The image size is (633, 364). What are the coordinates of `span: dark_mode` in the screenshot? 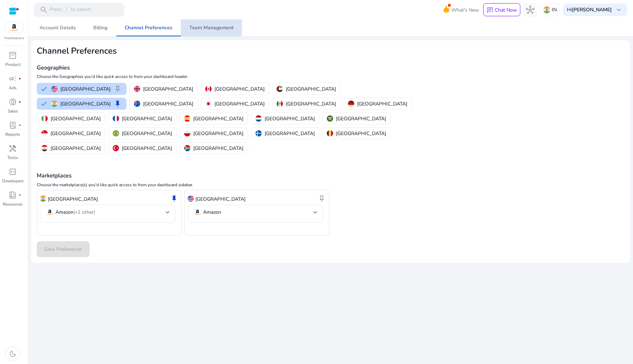 It's located at (13, 354).